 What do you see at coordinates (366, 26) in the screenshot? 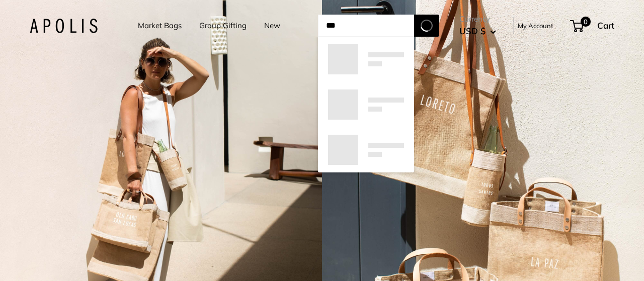
I see `input: Search...` at bounding box center [366, 26].